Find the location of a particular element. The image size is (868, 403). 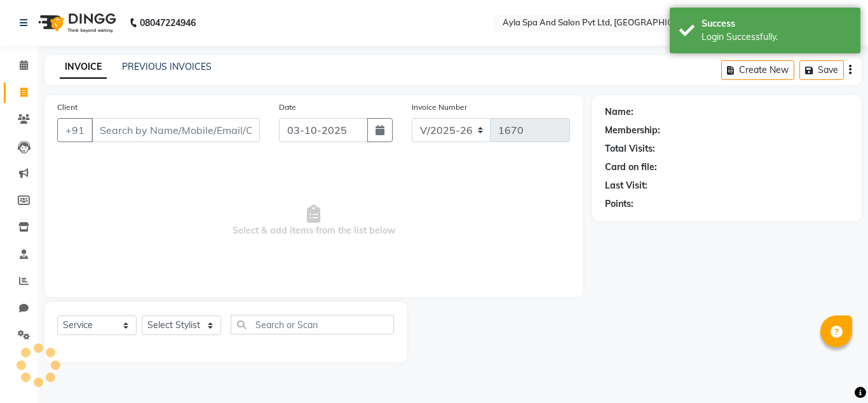

div: Membership: is located at coordinates (632, 131).